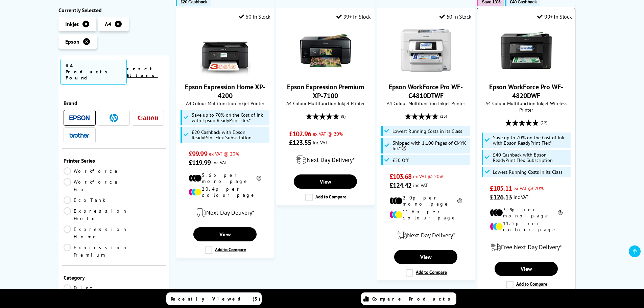 The height and width of the screenshot is (308, 644). What do you see at coordinates (114, 160) in the screenshot?
I see `div: Printer Series` at bounding box center [114, 160].